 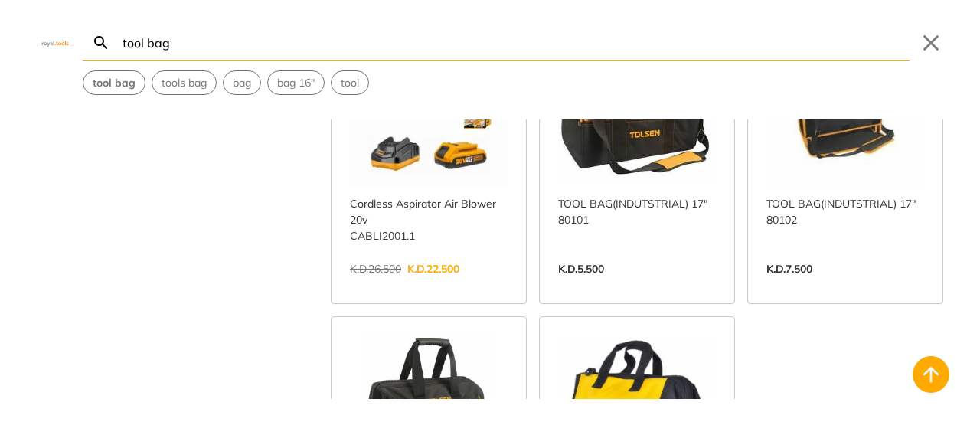 I want to click on input: Search…, so click(x=514, y=42).